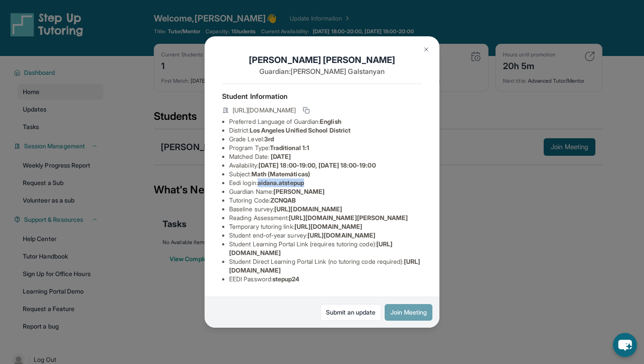 The height and width of the screenshot is (364, 644). Describe the element at coordinates (281, 174) in the screenshot. I see `span: Math (Matemáticas)` at that location.